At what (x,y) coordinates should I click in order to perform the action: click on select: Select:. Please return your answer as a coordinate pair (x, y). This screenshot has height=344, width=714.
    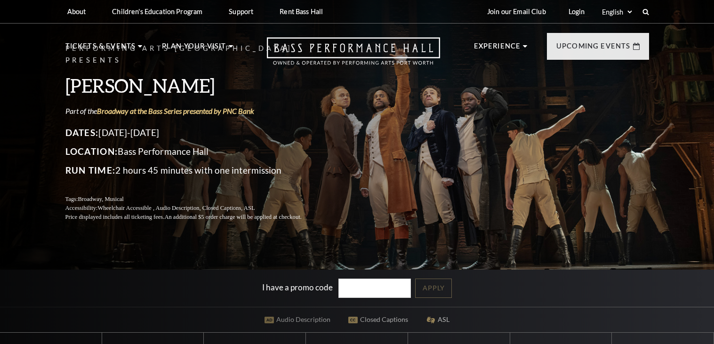
    Looking at the image, I should click on (617, 12).